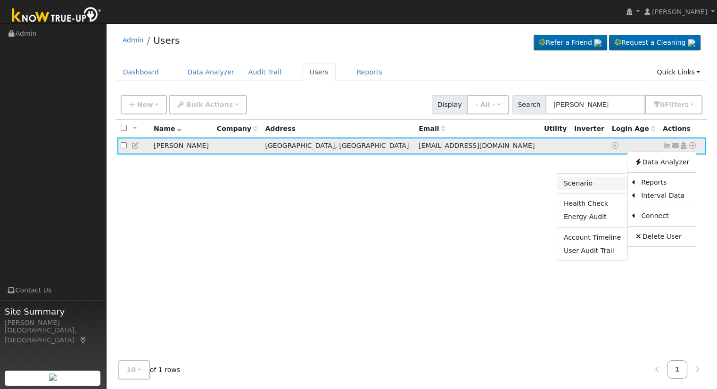 Image resolution: width=717 pixels, height=389 pixels. Describe the element at coordinates (432, 129) in the screenshot. I see `span: Email` at that location.